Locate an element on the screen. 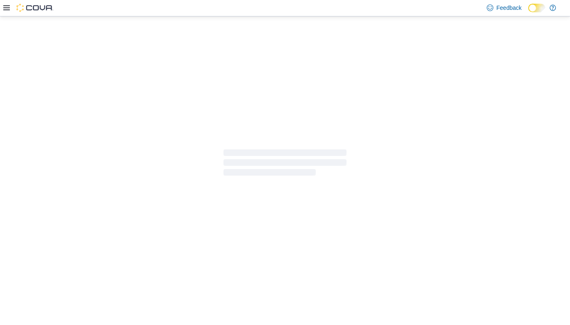 This screenshot has width=570, height=325. span: Dark Mode is located at coordinates (528, 12).